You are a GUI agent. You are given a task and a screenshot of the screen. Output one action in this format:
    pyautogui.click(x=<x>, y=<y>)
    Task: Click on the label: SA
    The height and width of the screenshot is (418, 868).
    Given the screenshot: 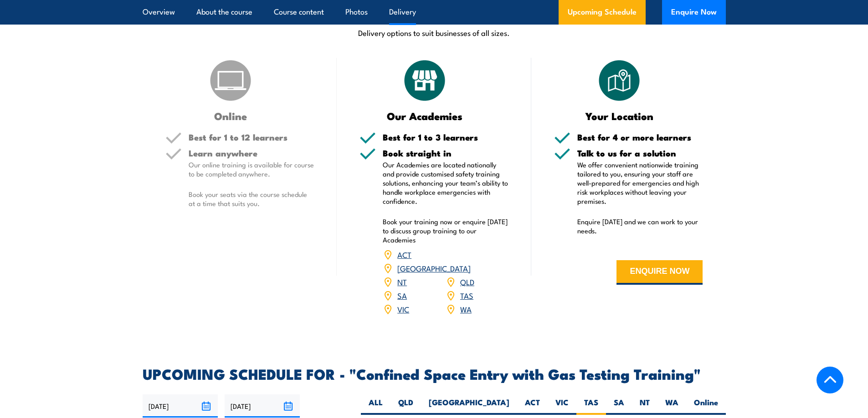 What is the action you would take?
    pyautogui.click(x=619, y=406)
    